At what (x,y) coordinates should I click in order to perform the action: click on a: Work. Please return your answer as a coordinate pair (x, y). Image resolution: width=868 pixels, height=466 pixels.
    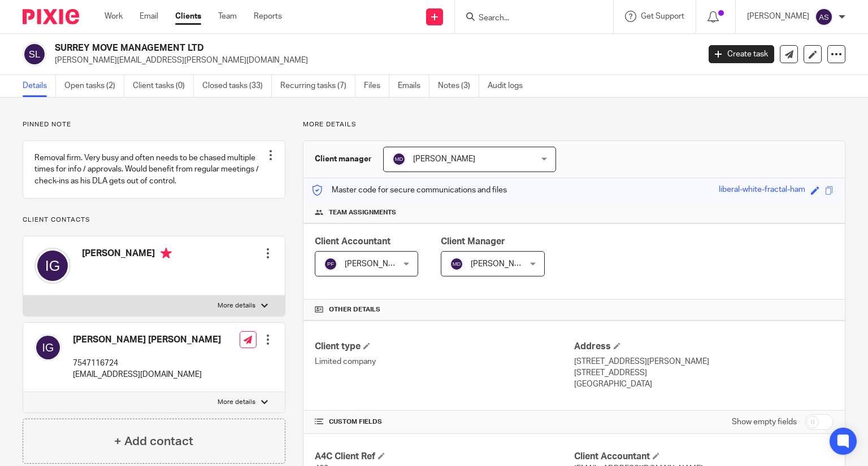
    Looking at the image, I should click on (113, 16).